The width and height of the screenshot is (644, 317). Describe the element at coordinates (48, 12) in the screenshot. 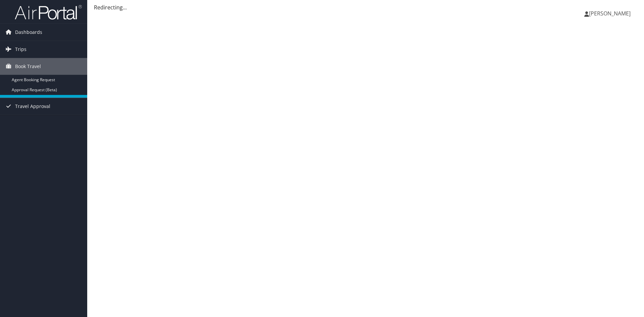

I see `img: airportal-logo.png` at that location.